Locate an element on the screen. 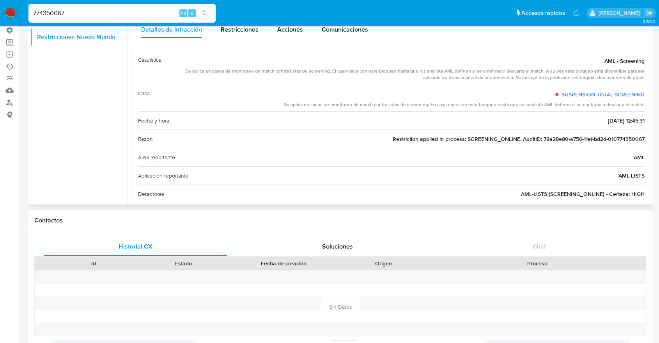 The width and height of the screenshot is (659, 343). span: Alt is located at coordinates (183, 13).